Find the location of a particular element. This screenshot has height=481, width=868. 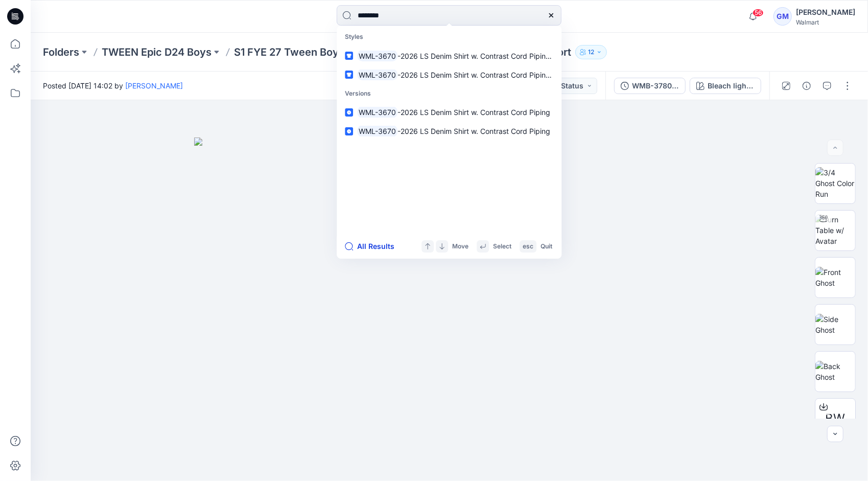

div: Bleach lightT wash is located at coordinates (731, 86).